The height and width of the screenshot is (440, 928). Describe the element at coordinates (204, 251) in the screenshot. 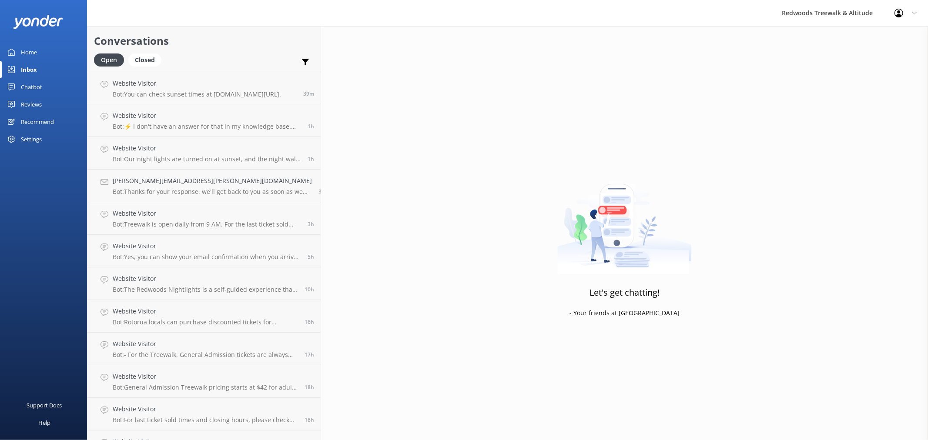

I see `a: Website VisitorBot:Yes, you can show your email confirmation when you arrive. If you have any que...` at that location.